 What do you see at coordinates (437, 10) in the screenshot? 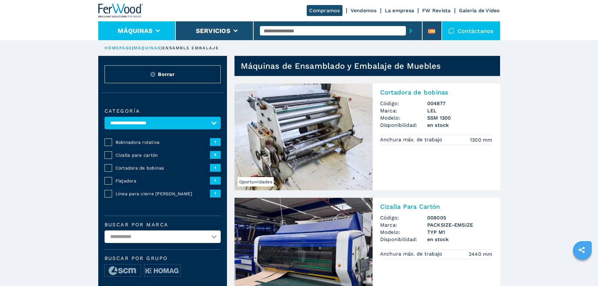
I see `a: FW Revista` at bounding box center [437, 10].